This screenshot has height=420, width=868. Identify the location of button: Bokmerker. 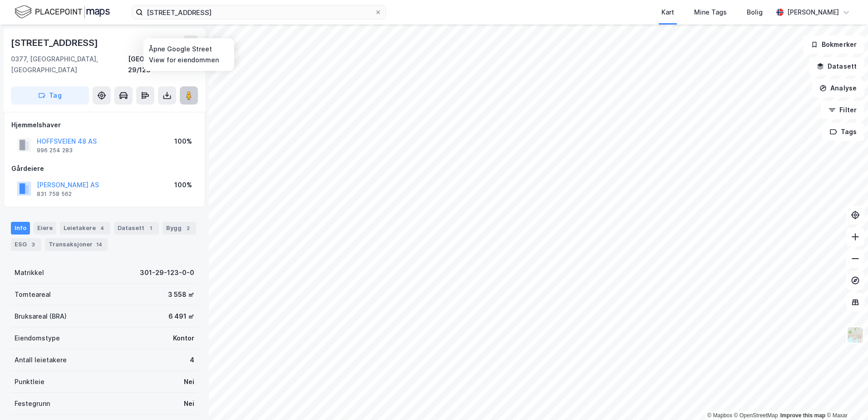
(833, 44).